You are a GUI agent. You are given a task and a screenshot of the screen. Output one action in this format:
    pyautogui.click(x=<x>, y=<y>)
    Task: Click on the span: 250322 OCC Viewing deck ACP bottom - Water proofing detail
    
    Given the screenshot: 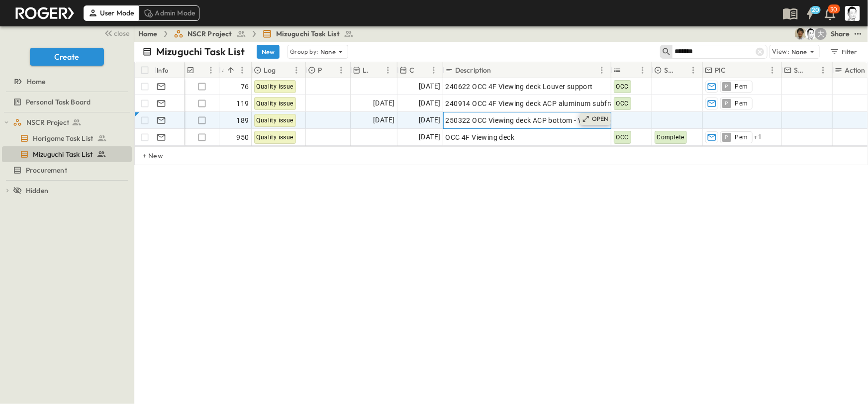 What is the action you would take?
    pyautogui.click(x=546, y=121)
    